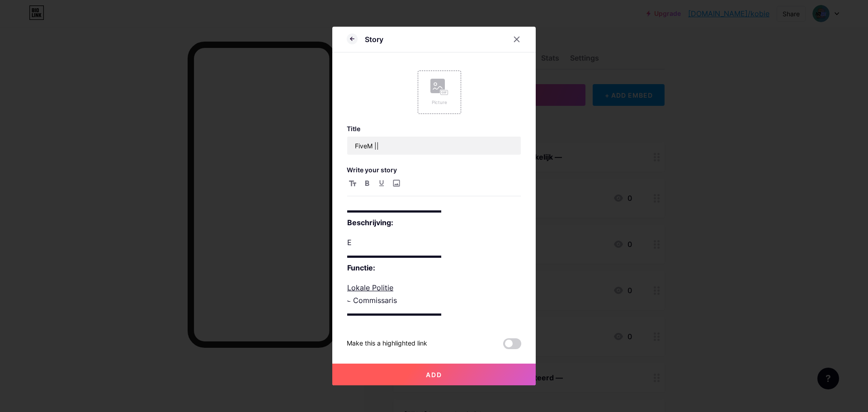 The width and height of the screenshot is (868, 412). I want to click on div: Make this a highlighted link, so click(387, 344).